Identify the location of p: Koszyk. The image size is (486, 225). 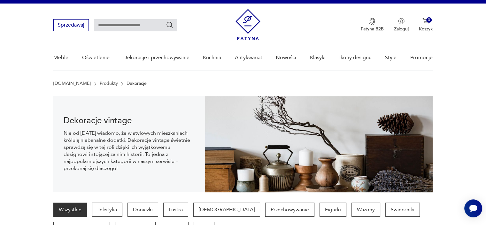
(426, 29).